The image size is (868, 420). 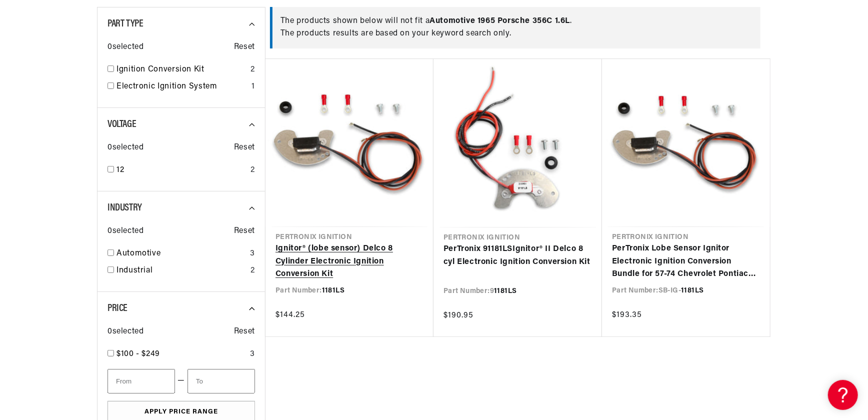 What do you see at coordinates (181, 271) in the screenshot?
I see `a: Industrial` at bounding box center [181, 271].